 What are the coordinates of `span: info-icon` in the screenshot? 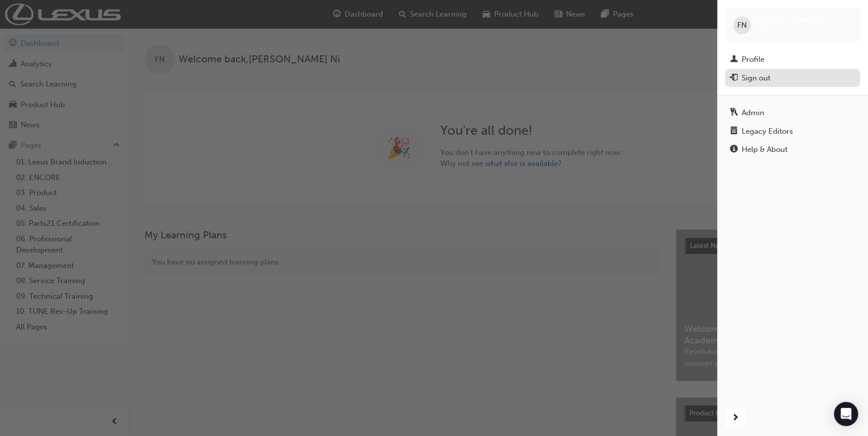 It's located at (734, 150).